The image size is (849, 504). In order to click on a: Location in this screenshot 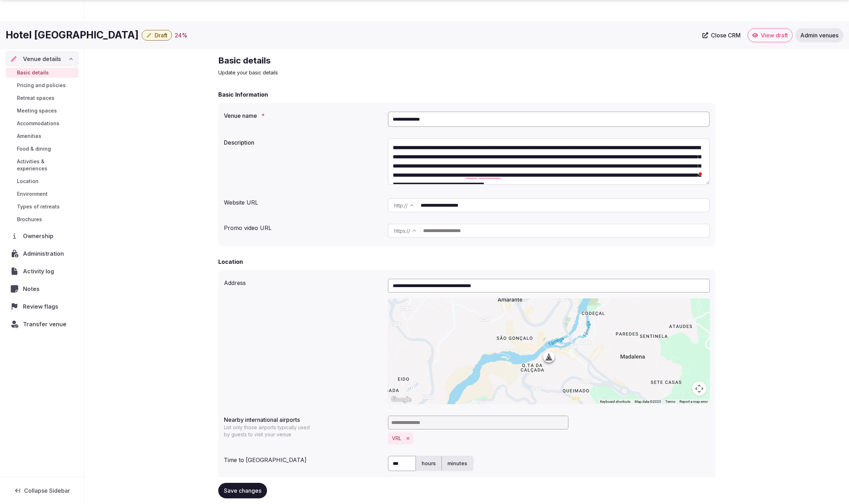, I will do `click(42, 181)`.